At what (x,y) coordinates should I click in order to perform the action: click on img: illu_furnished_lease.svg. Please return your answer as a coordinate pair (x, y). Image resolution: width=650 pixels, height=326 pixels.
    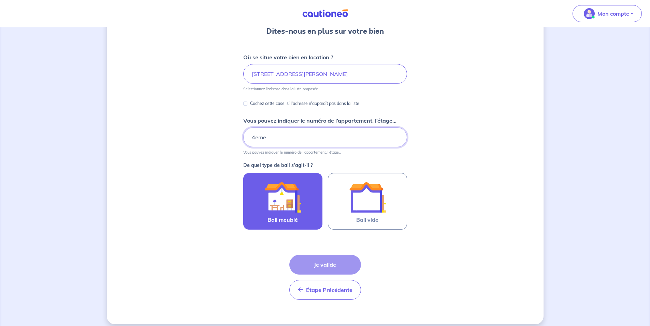
    Looking at the image, I should click on (283, 197).